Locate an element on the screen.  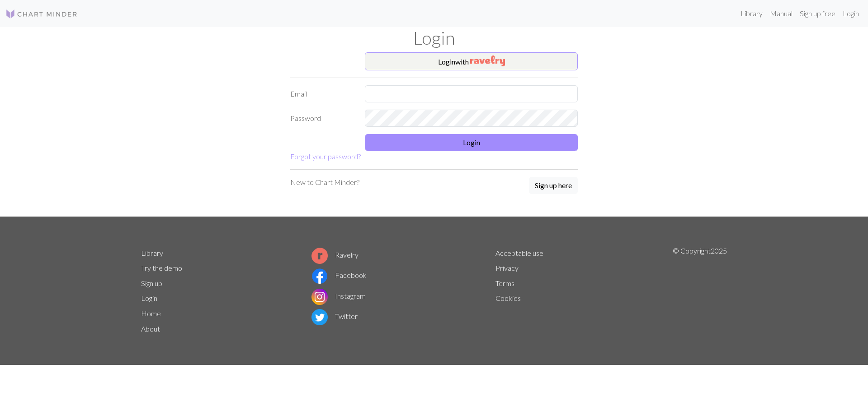
img: Ravelry is located at coordinates (487, 61).